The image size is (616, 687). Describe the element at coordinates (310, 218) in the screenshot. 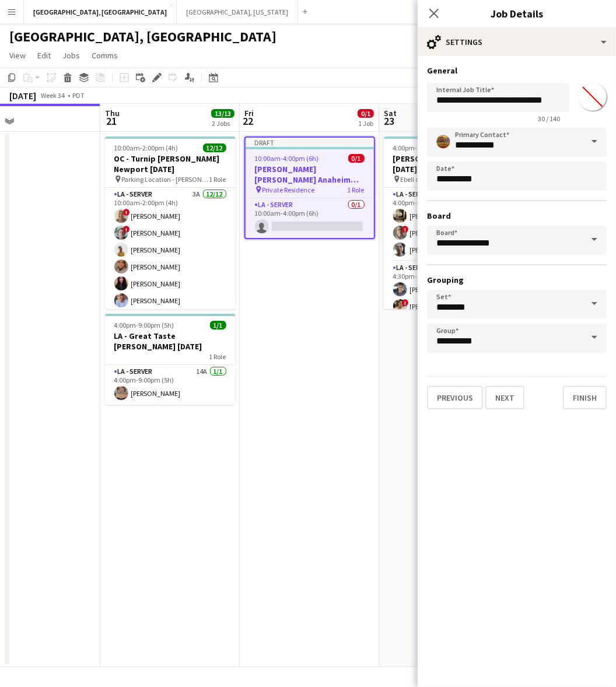

I see `app-card-role: LA - Server0/110:00am-4:00pm (6h)` at that location.